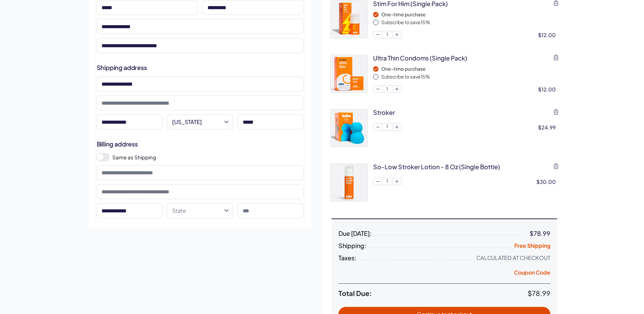 This screenshot has height=314, width=644. I want to click on div: $30.00, so click(547, 181).